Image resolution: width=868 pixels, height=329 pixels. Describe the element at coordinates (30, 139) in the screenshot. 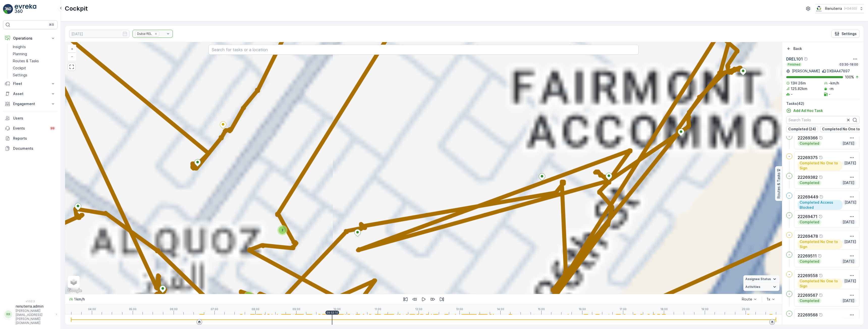

I see `a: Reports` at that location.